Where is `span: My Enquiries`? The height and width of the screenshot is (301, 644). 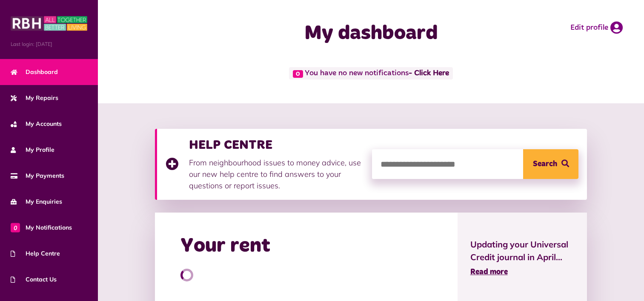
span: My Enquiries is located at coordinates (36, 202).